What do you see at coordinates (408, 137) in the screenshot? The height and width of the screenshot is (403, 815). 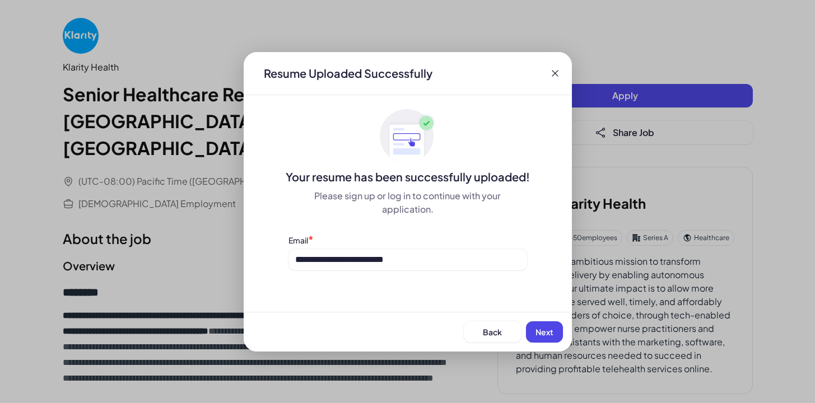 I see `img: ApplyedMaskGroup3.svg` at bounding box center [408, 137].